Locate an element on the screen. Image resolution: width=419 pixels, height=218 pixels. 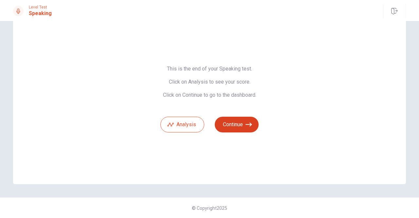
button: Continue is located at coordinates (237, 124).